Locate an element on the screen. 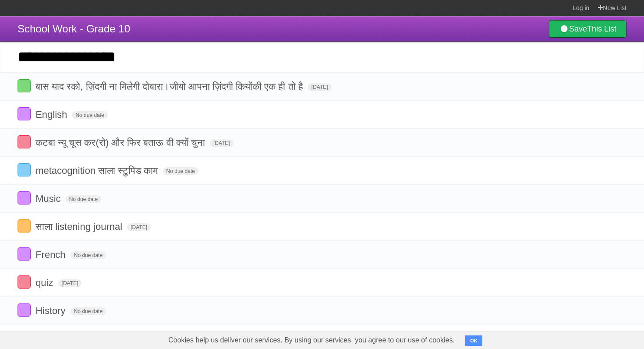  span: साला listening journal is located at coordinates (80, 226).